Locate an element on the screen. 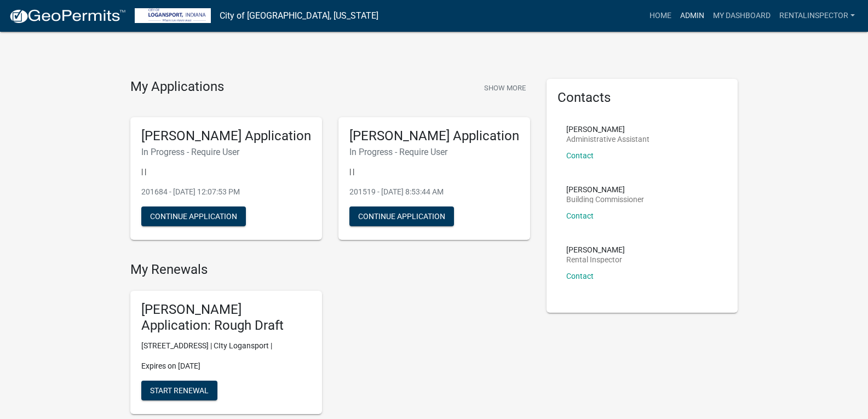 This screenshot has width=868, height=419. a: rentalinspector is located at coordinates (817, 16).